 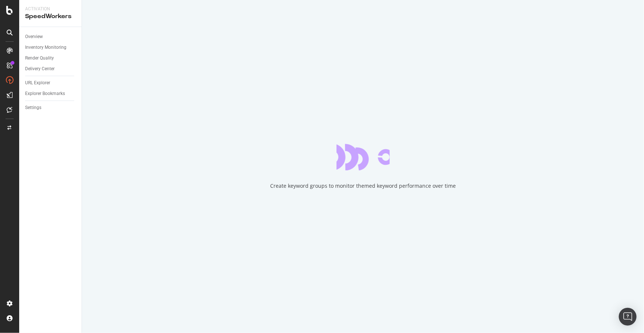 What do you see at coordinates (34, 36) in the screenshot?
I see `div: Overview` at bounding box center [34, 36].